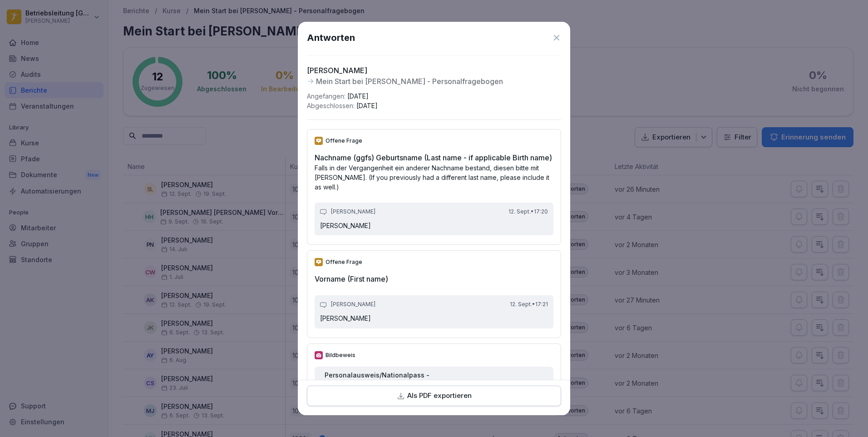  Describe the element at coordinates (434, 396) in the screenshot. I see `button: Als PDF exportieren` at that location.